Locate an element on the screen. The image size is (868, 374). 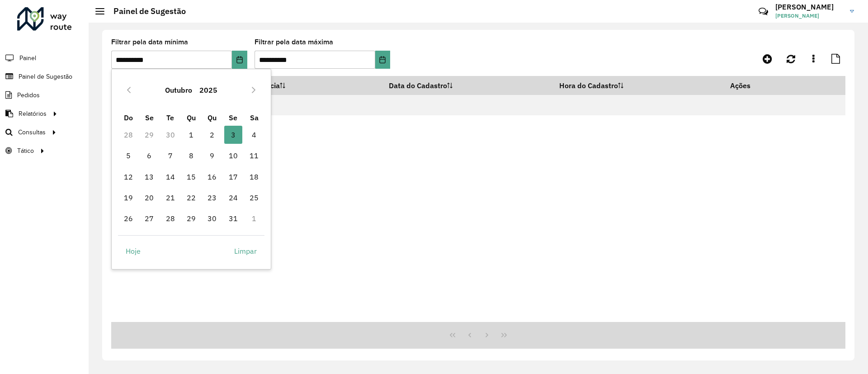
span: Relatórios is located at coordinates (33, 114).